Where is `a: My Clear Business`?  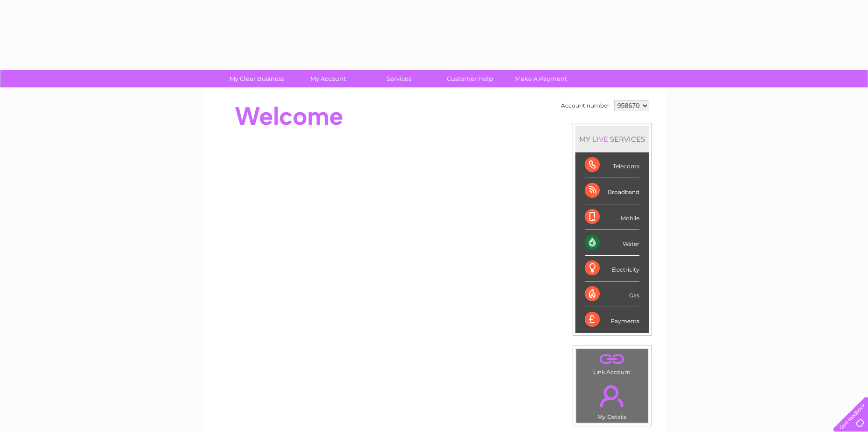 a: My Clear Business is located at coordinates (256, 79).